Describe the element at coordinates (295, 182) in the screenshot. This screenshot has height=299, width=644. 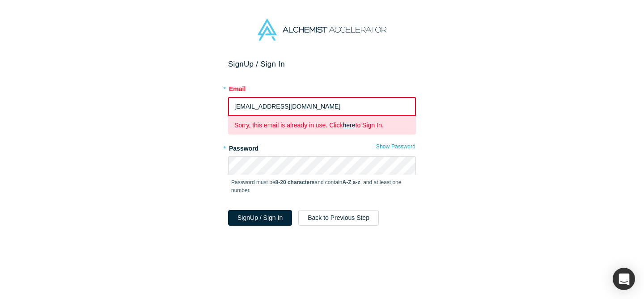
I see `strong: 8-20 characters` at that location.